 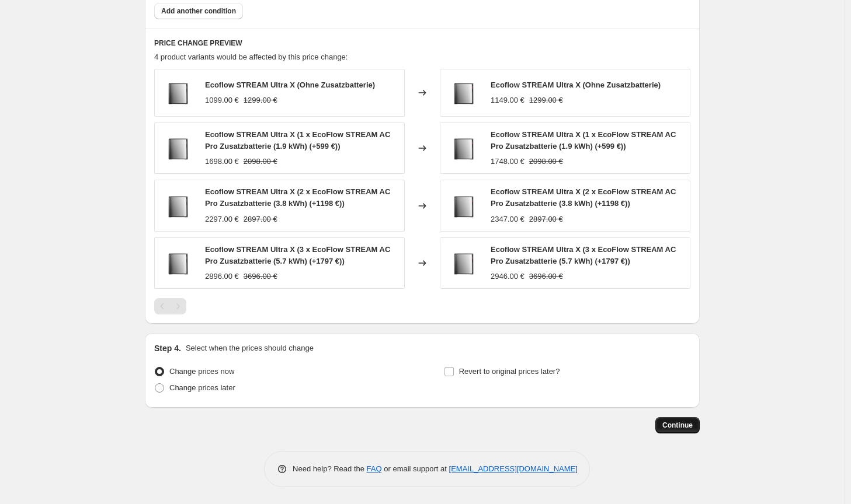 What do you see at coordinates (202, 371) in the screenshot?
I see `span: Change prices now` at bounding box center [202, 371].